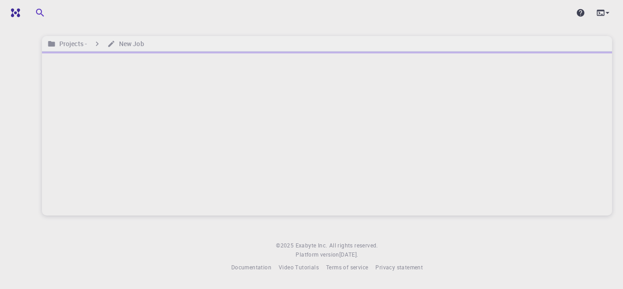  What do you see at coordinates (251, 267) in the screenshot?
I see `a: Documentation` at bounding box center [251, 267].